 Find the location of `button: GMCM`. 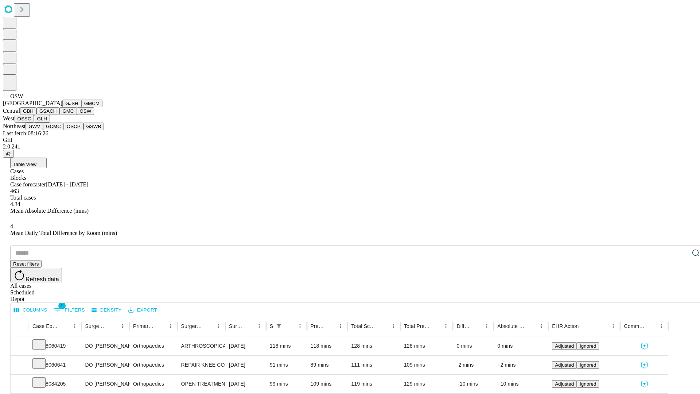

button: GMCM is located at coordinates (92, 103).